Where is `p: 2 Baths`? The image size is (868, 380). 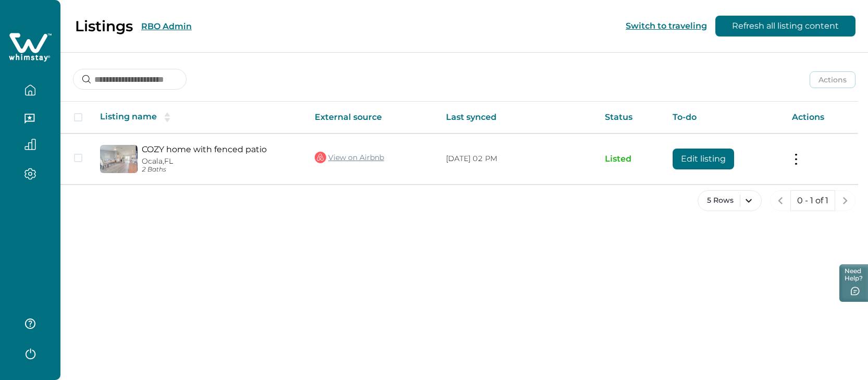
p: 2 Baths is located at coordinates (220, 169).